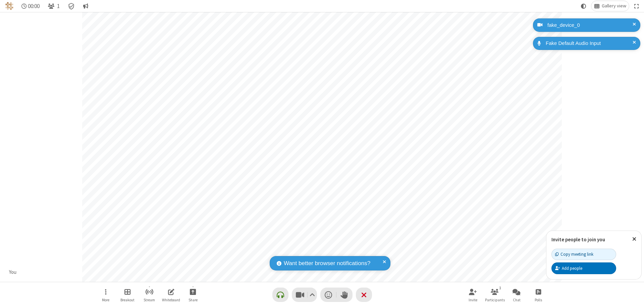 The height and width of the screenshot is (307, 644). I want to click on div: Fake Default Audio Input, so click(589, 43).